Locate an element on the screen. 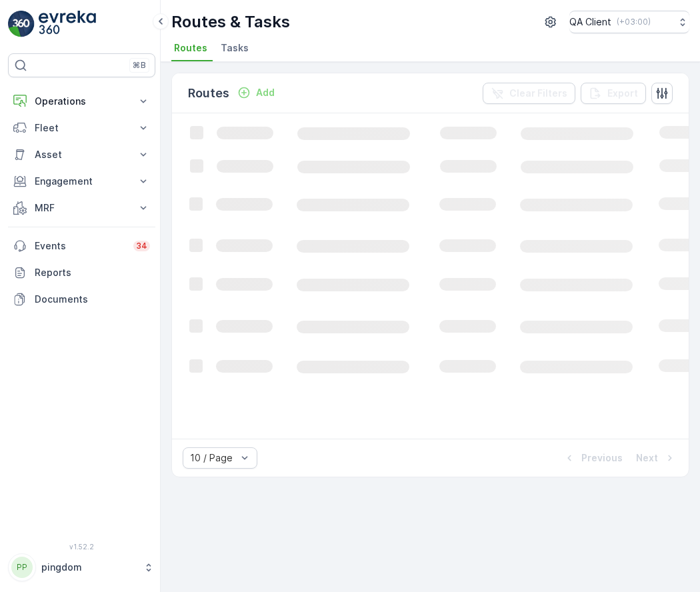  p: Asset is located at coordinates (81, 154).